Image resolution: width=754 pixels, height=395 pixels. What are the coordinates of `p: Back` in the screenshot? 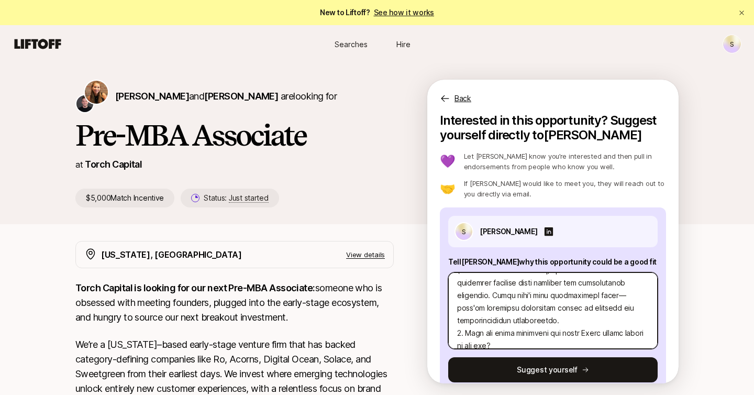 It's located at (463, 98).